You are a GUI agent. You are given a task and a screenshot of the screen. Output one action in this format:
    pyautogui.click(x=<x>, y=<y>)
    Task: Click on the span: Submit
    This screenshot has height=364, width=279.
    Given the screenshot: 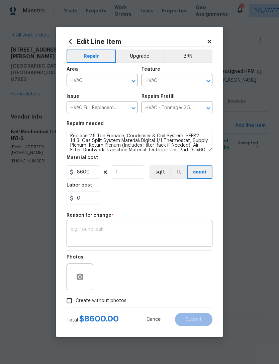 What is the action you would take?
    pyautogui.click(x=194, y=320)
    